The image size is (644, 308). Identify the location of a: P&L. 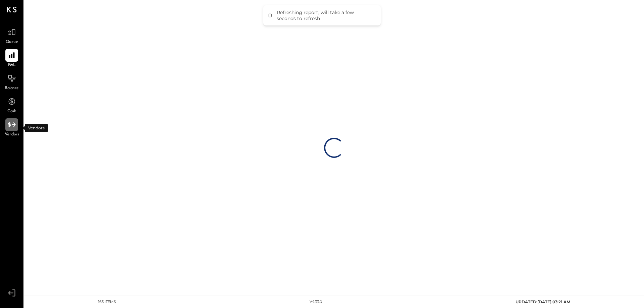
(12, 59).